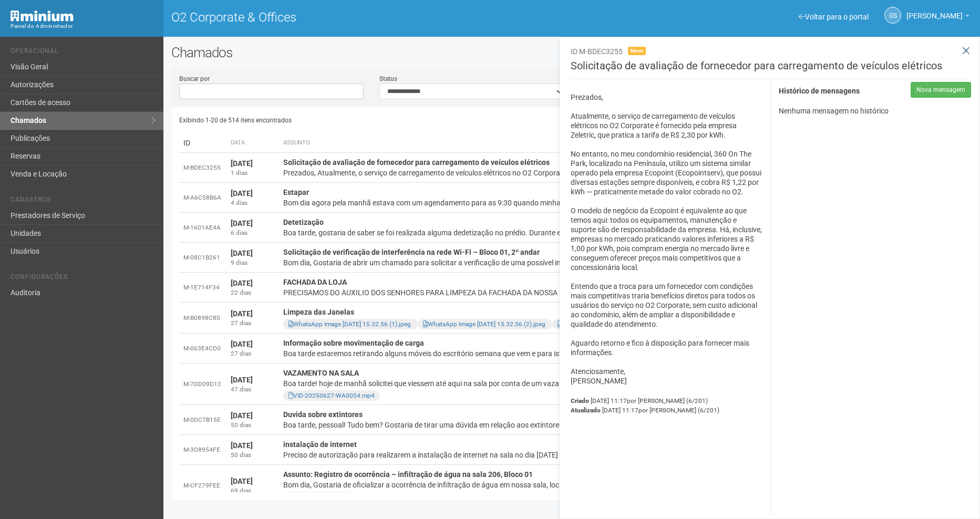 The image size is (980, 519). I want to click on div: 4 dias, so click(253, 202).